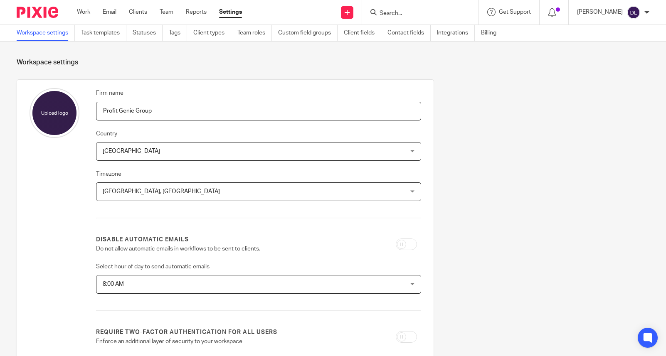 This screenshot has height=356, width=666. Describe the element at coordinates (491, 33) in the screenshot. I see `a: Billing` at that location.